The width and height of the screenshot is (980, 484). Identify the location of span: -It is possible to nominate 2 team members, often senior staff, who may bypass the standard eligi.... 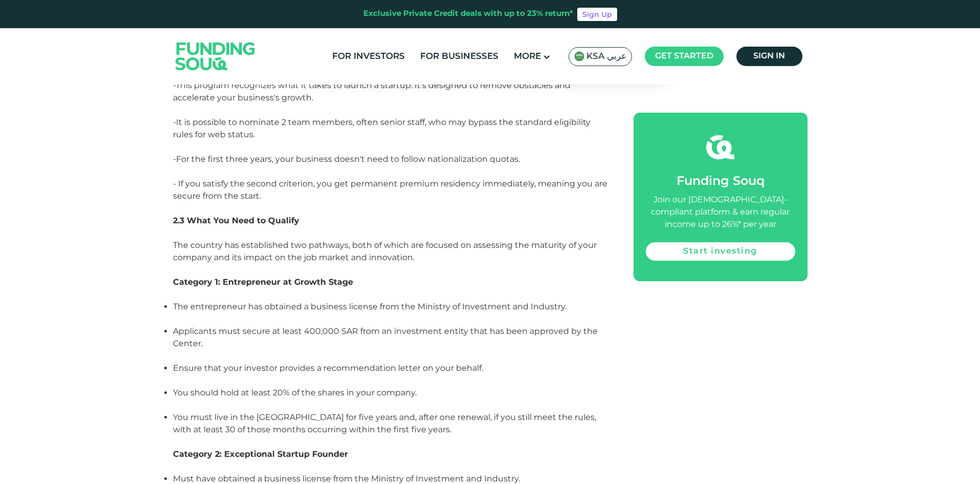
(381, 128).